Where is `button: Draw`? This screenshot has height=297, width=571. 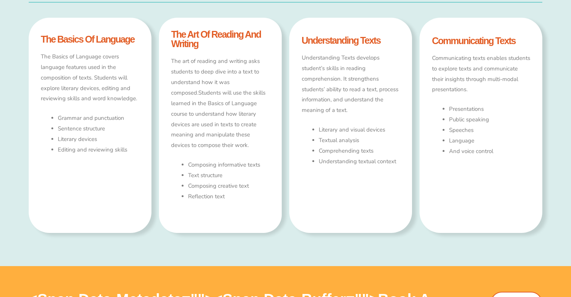 button: Draw is located at coordinates (227, 6).